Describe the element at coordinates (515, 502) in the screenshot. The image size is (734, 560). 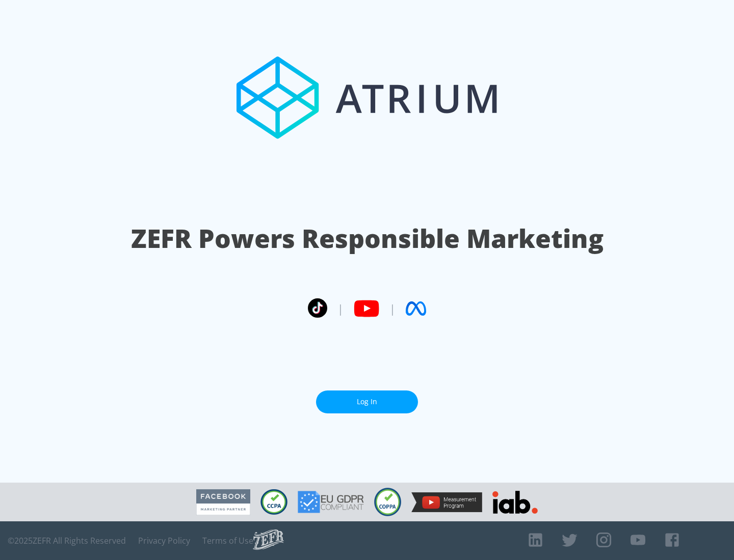
I see `img: IAB` at that location.